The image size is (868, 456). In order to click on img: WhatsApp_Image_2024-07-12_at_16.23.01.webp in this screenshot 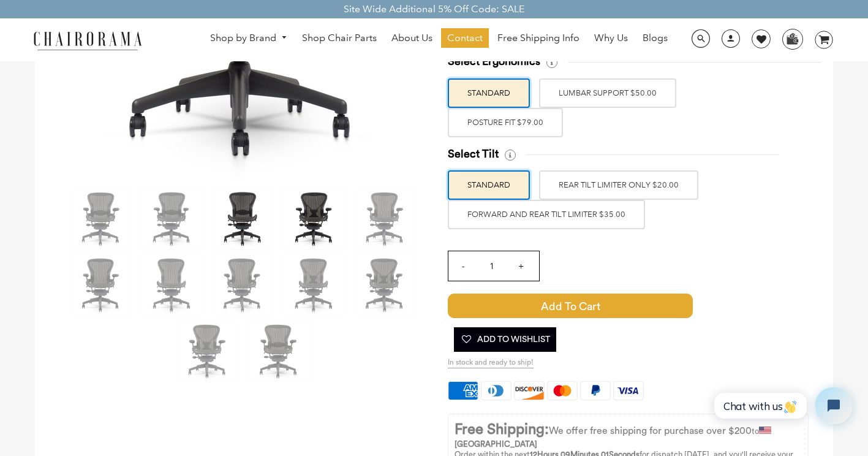, I will do `click(792, 39)`.